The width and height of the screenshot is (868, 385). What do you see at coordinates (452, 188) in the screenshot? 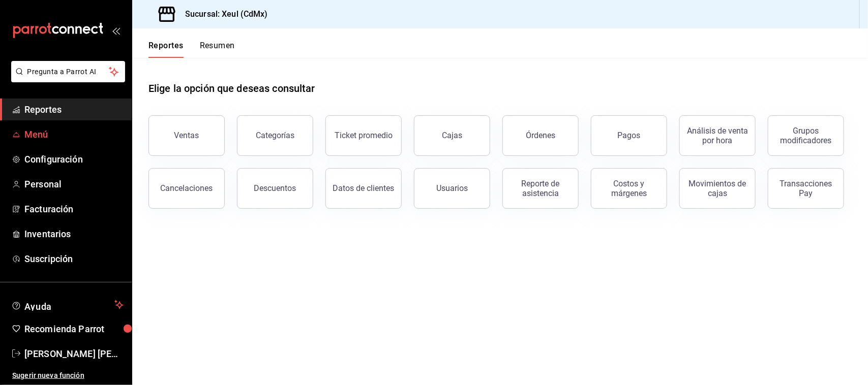
I see `div: Usuarios` at bounding box center [452, 188].